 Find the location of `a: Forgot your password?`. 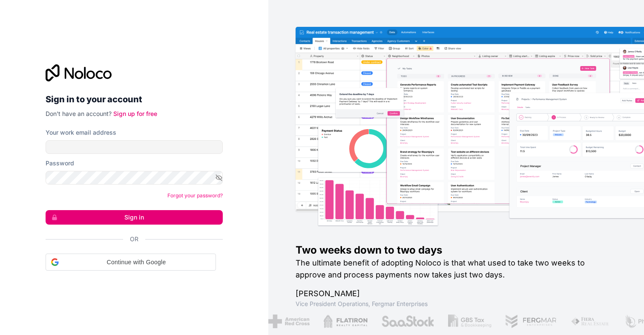

a: Forgot your password? is located at coordinates (195, 195).